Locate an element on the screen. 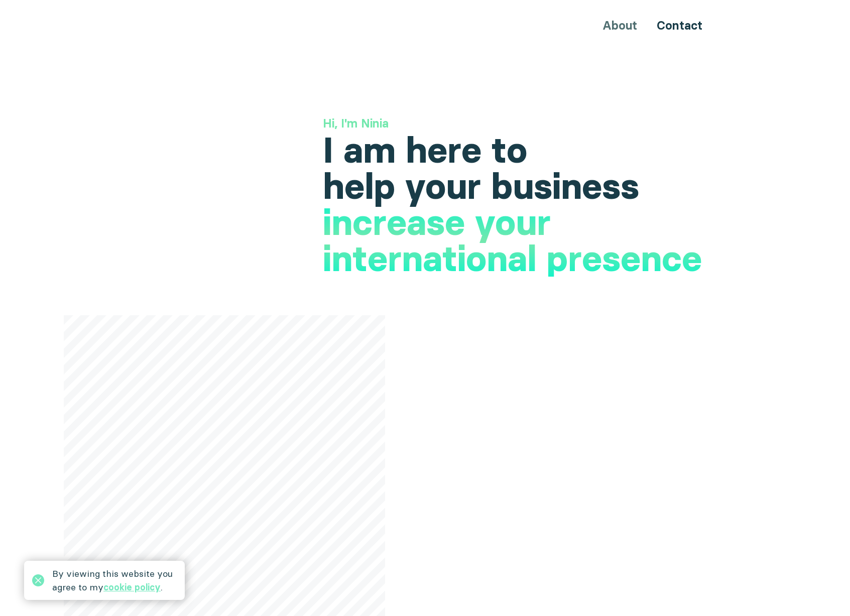 This screenshot has height=616, width=850. h3: Hi, I'm Ninia is located at coordinates (520, 123).